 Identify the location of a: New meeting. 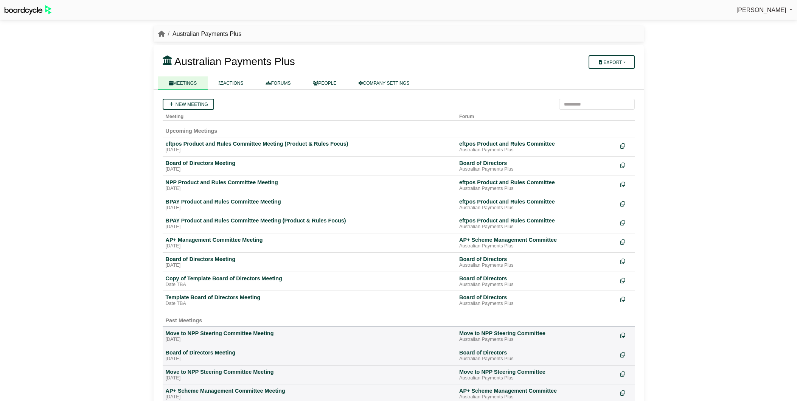
(188, 104).